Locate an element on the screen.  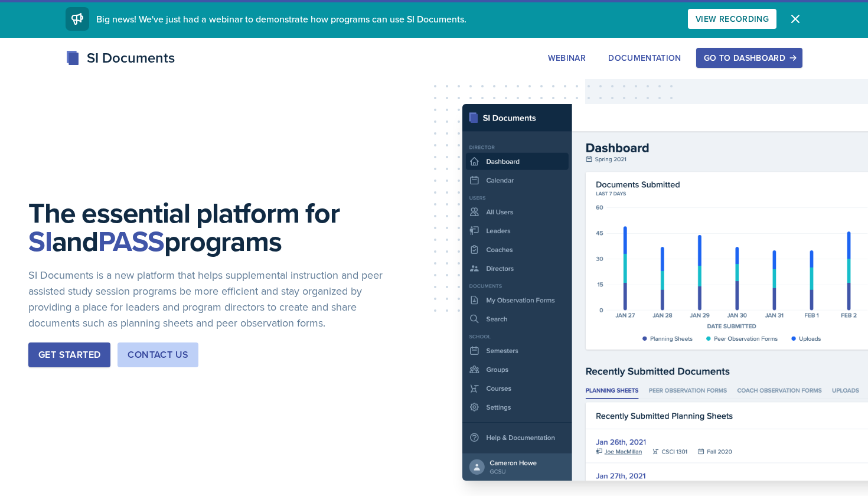
button: Webinar is located at coordinates (567, 58).